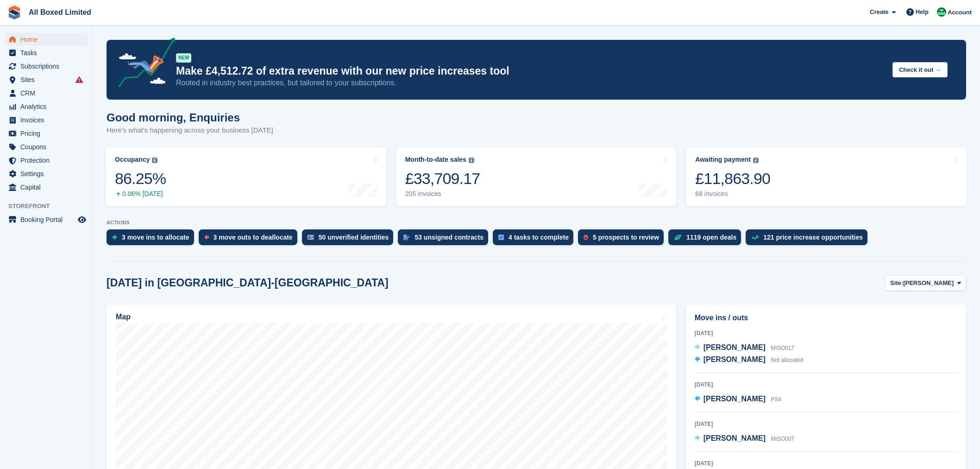 The image size is (980, 469). What do you see at coordinates (48, 161) in the screenshot?
I see `span: Protection` at bounding box center [48, 161].